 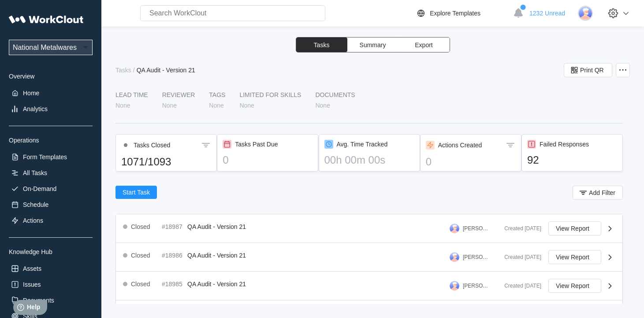 What do you see at coordinates (32, 269) in the screenshot?
I see `div: Assets` at bounding box center [32, 269].